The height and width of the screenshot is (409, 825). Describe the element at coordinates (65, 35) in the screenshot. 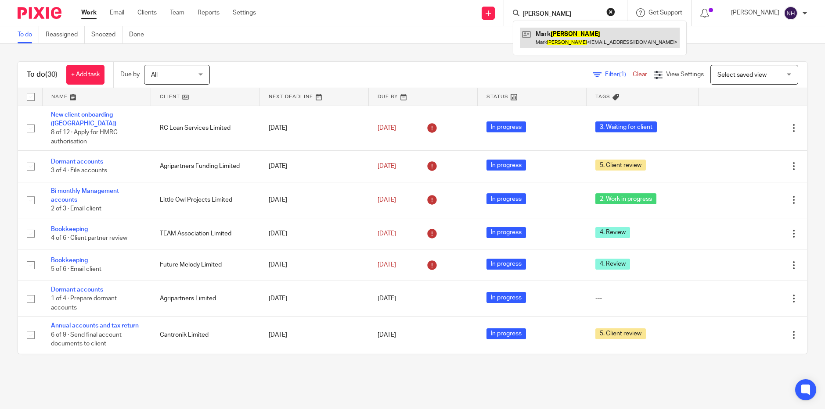

I see `a: Reassigned` at that location.